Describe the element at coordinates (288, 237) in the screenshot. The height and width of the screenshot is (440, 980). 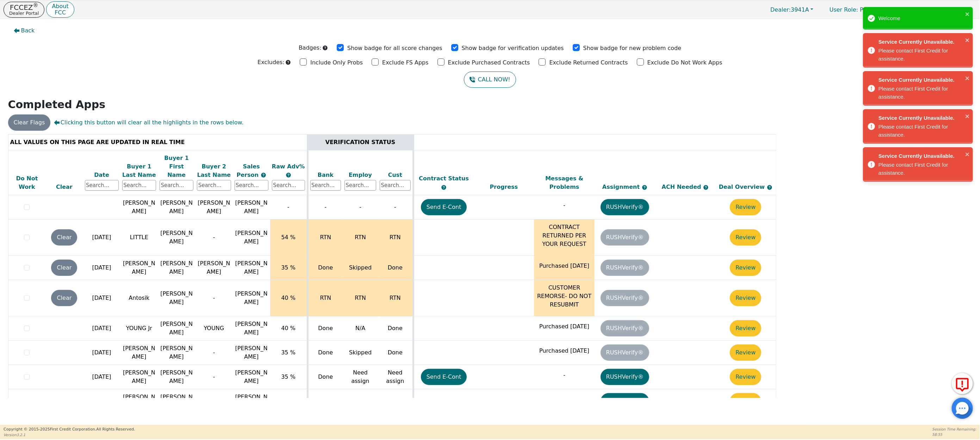
I see `span: 54 %` at that location.